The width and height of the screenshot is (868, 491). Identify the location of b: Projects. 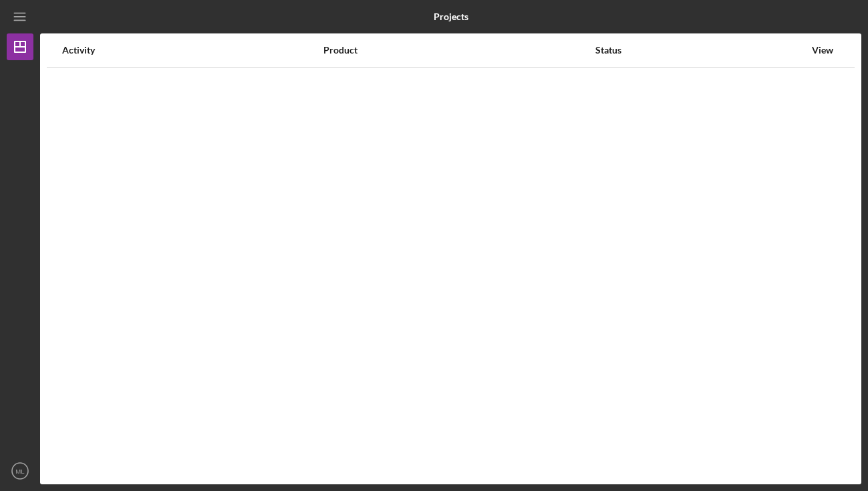
(451, 17).